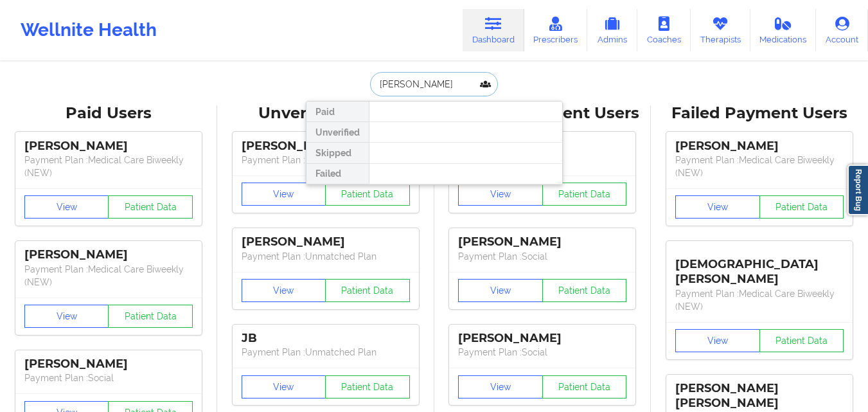 The height and width of the screenshot is (412, 868). What do you see at coordinates (720, 30) in the screenshot?
I see `a: Therapists` at bounding box center [720, 30].